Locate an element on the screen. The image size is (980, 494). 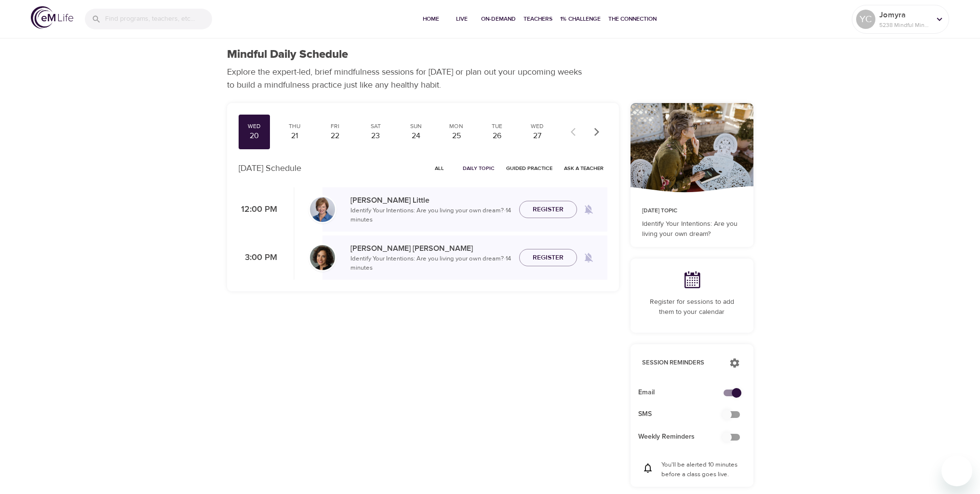
div: 20 is located at coordinates (254, 136).